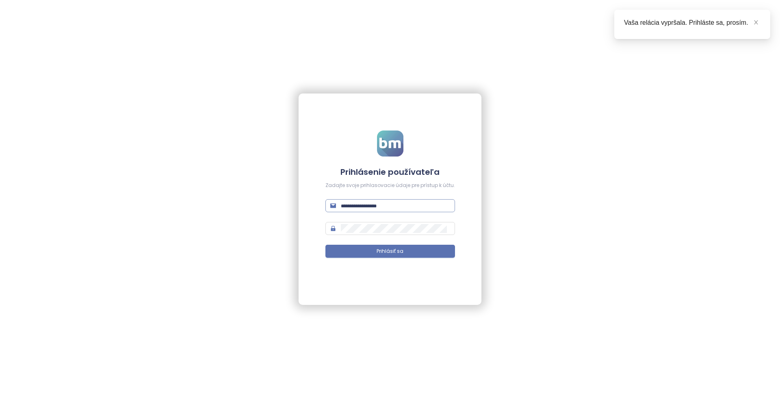 This screenshot has width=780, height=398. What do you see at coordinates (756, 22) in the screenshot?
I see `span: close` at bounding box center [756, 22].